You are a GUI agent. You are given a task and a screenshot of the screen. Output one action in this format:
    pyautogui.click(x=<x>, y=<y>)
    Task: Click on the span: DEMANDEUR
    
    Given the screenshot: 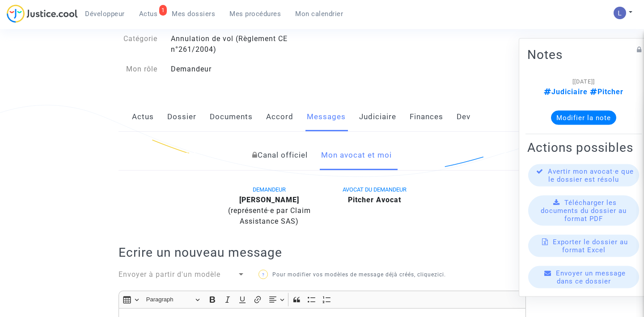 What is the action you would take?
    pyautogui.click(x=269, y=189)
    